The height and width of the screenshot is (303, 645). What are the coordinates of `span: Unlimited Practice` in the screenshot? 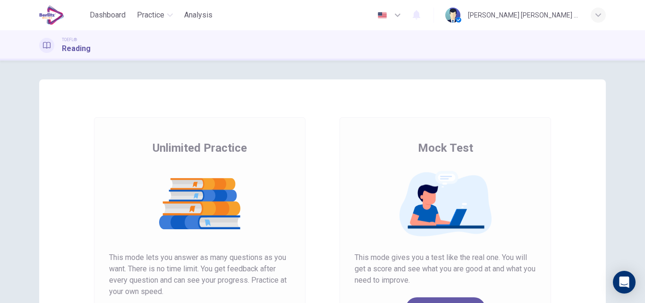 It's located at (200, 148).